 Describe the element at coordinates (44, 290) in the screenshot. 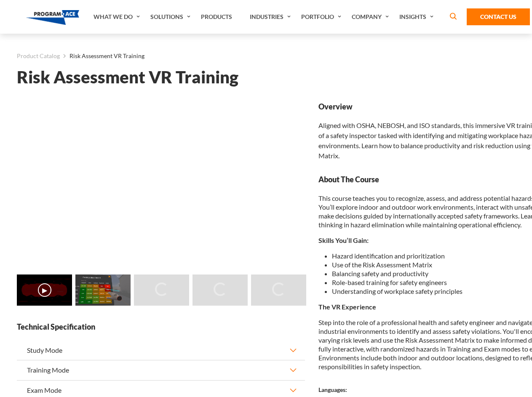

I see `img: Risk Assessment VR Training - Video 0` at that location.